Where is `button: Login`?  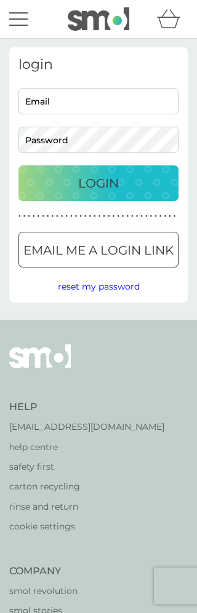 button: Login is located at coordinates (98, 183).